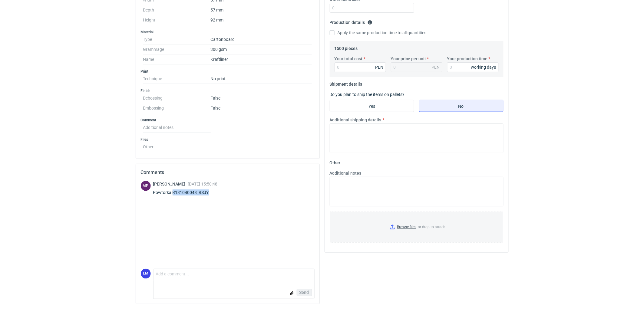 The width and height of the screenshot is (644, 309). I want to click on h3: Files, so click(228, 140).